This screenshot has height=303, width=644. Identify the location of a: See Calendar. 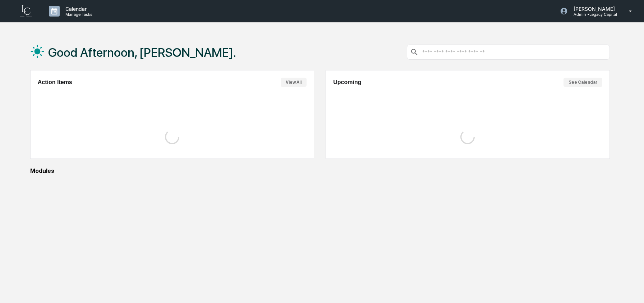
(583, 83).